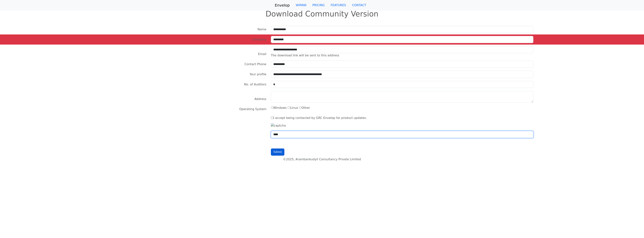  I want to click on img: captcha, so click(278, 125).